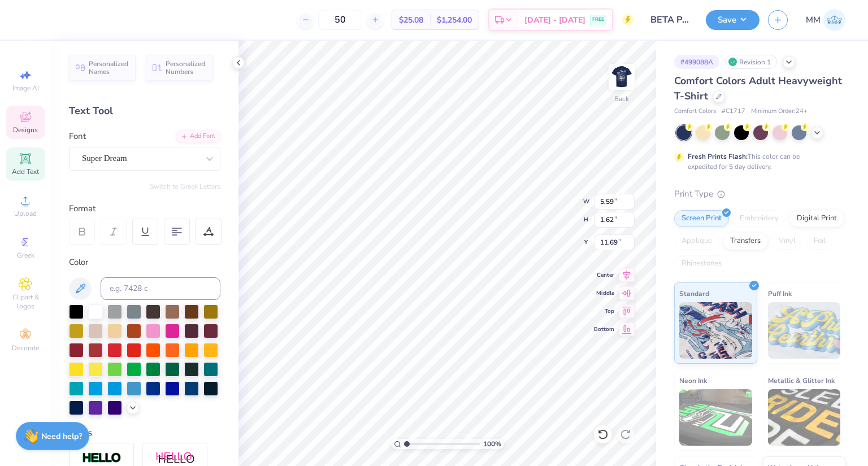 Image resolution: width=868 pixels, height=466 pixels. I want to click on div: Embroidery, so click(759, 218).